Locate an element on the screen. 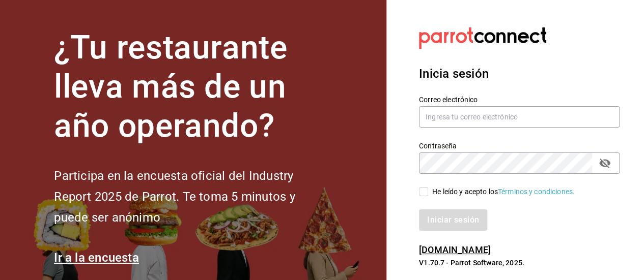  label: Contraseña is located at coordinates (519, 146).